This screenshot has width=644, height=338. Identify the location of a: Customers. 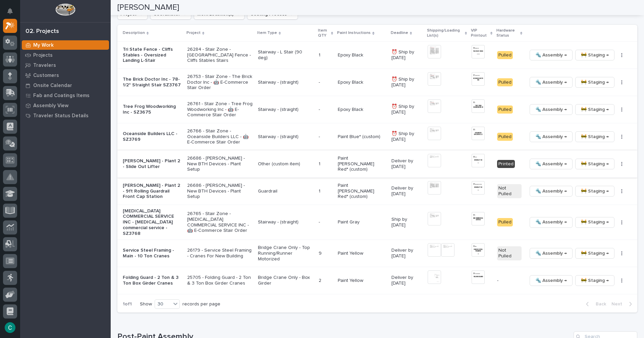
(65, 75).